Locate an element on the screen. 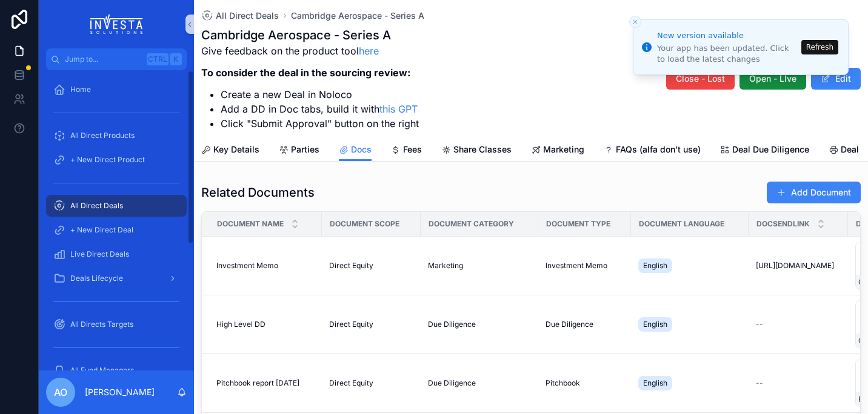  div: New version available is located at coordinates (728, 36).